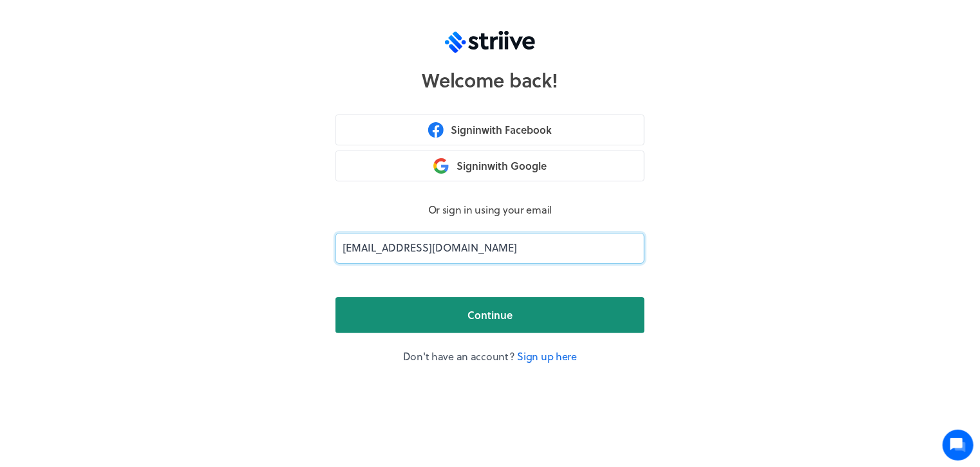 Image resolution: width=980 pixels, height=467 pixels. I want to click on a: Sign up here, so click(547, 355).